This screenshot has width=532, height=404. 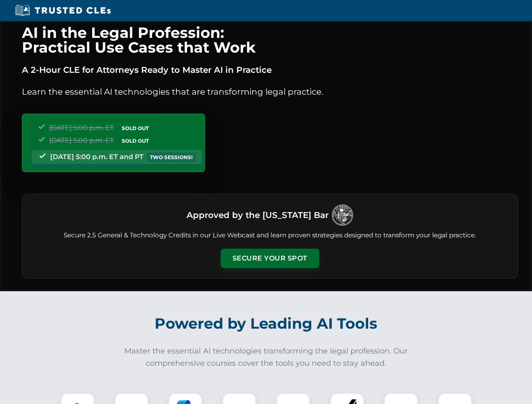 I want to click on h2: Powered by Leading AI Tools, so click(x=266, y=324).